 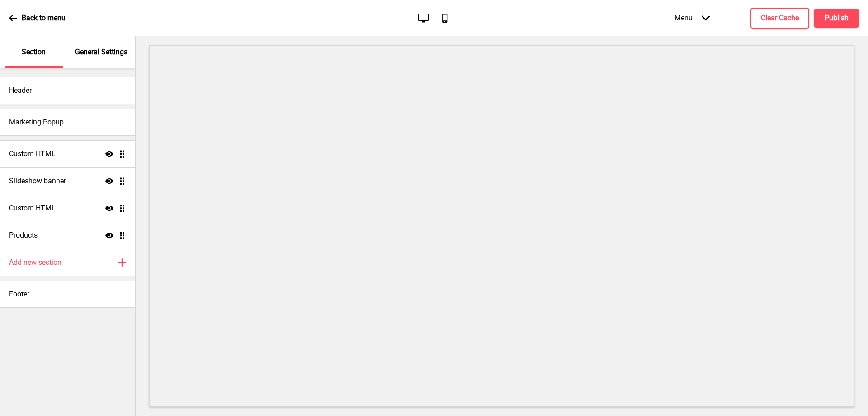 I want to click on button: Publish, so click(x=836, y=18).